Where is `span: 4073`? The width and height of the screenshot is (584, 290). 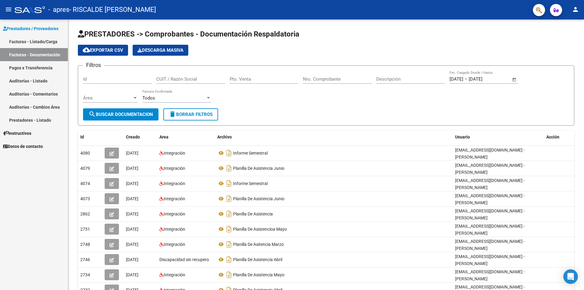 span: 4073 is located at coordinates (85, 199).